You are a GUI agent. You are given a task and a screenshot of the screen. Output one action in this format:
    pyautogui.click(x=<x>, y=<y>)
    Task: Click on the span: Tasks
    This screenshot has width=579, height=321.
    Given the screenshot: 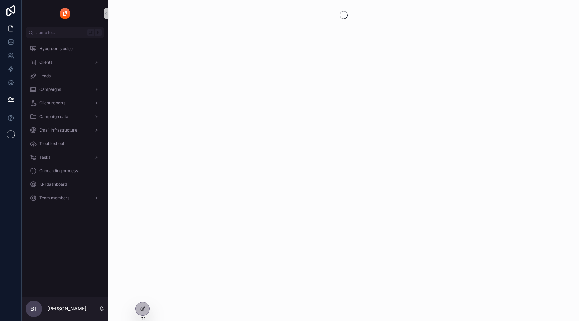 What is the action you would take?
    pyautogui.click(x=45, y=157)
    